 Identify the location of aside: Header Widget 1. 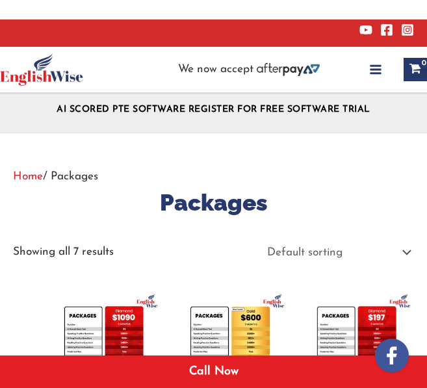
(213, 107).